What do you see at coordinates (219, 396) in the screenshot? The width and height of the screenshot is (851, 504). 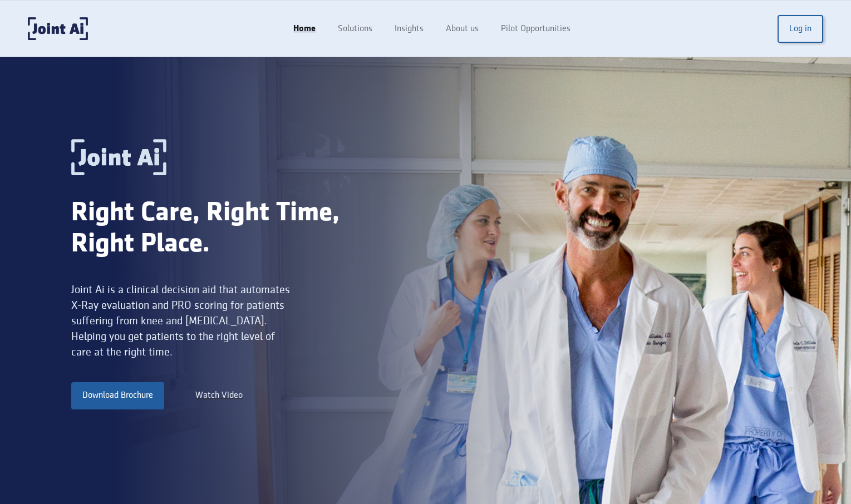 I see `a: Watch Video` at bounding box center [219, 396].